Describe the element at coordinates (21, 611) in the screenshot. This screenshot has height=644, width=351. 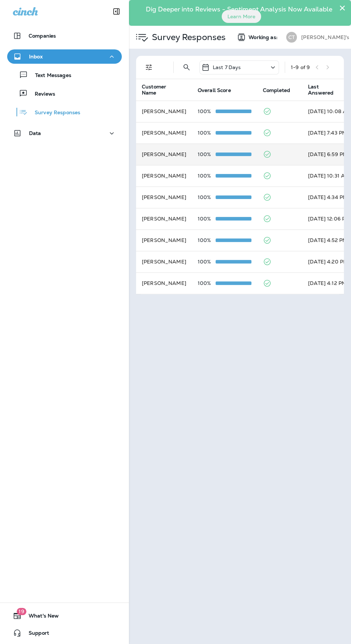
I see `span: 19` at that location.